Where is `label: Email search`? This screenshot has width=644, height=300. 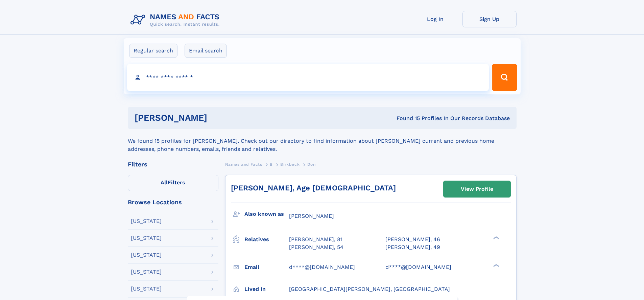 label: Email search is located at coordinates (205, 51).